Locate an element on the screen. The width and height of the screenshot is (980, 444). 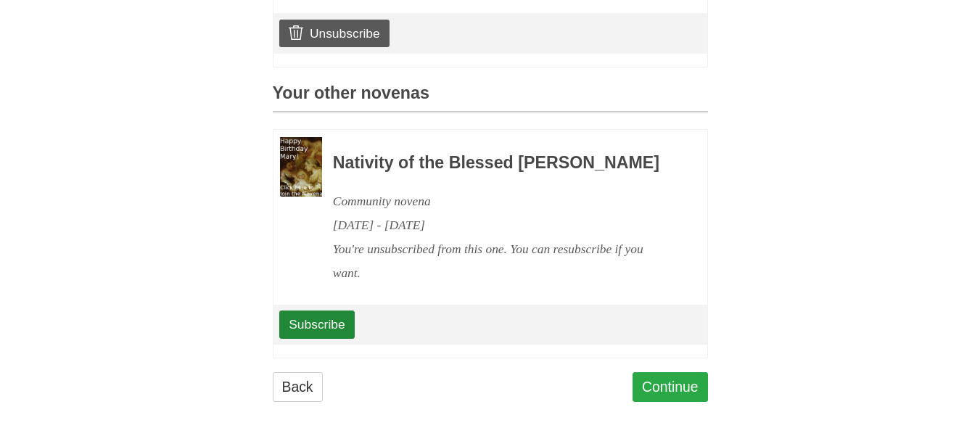
img: Novena image is located at coordinates (301, 167).